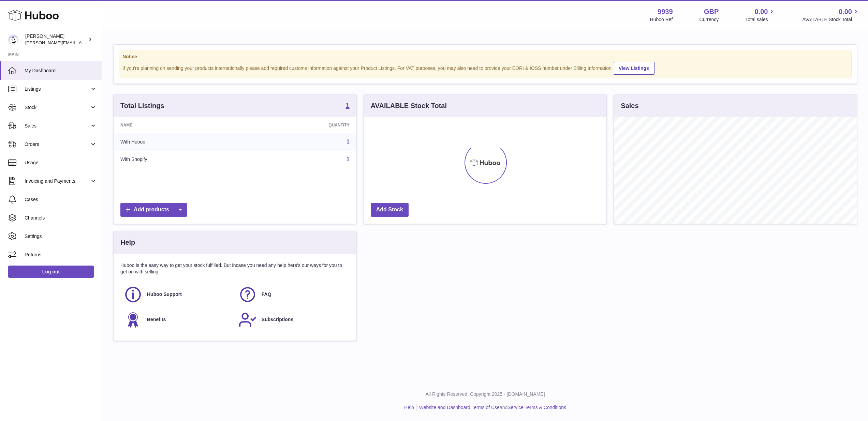  What do you see at coordinates (179, 125) in the screenshot?
I see `th: Name` at bounding box center [179, 125].